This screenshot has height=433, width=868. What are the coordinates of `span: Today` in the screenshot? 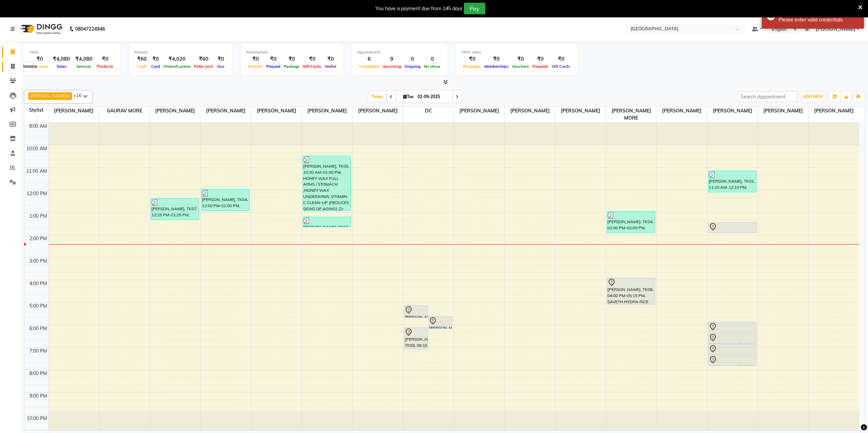 It's located at (377, 97).